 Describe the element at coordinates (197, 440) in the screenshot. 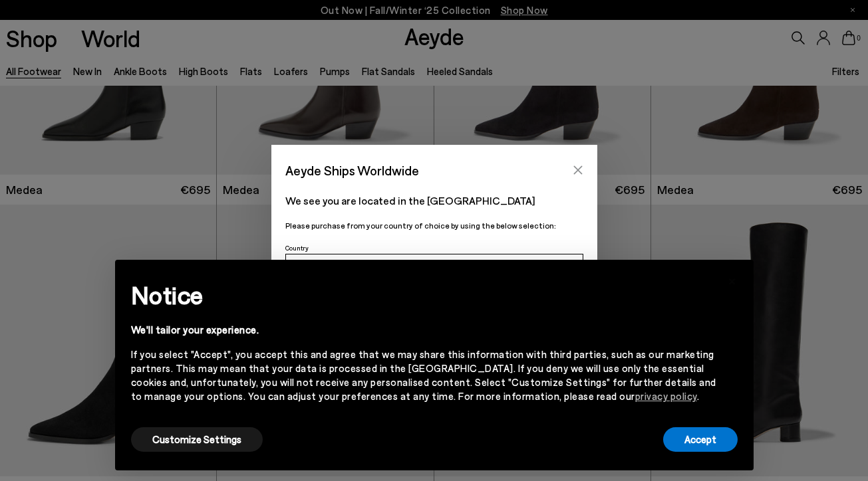

I see `button: Customize Settings` at that location.